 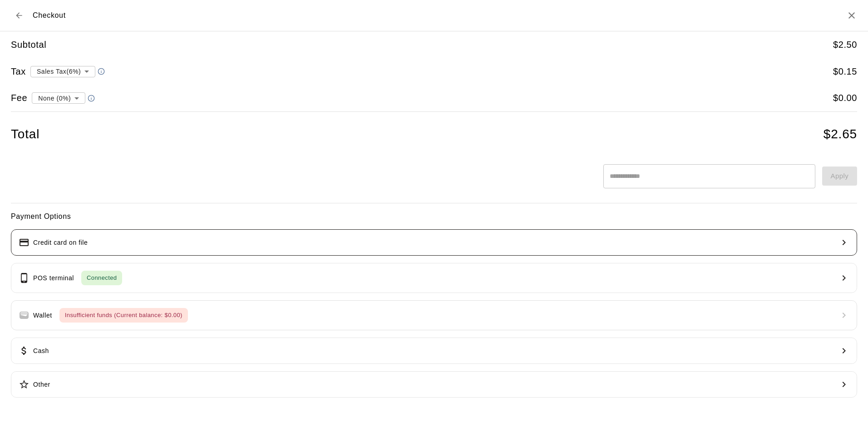 What do you see at coordinates (852, 15) in the screenshot?
I see `button: Close` at bounding box center [852, 15].